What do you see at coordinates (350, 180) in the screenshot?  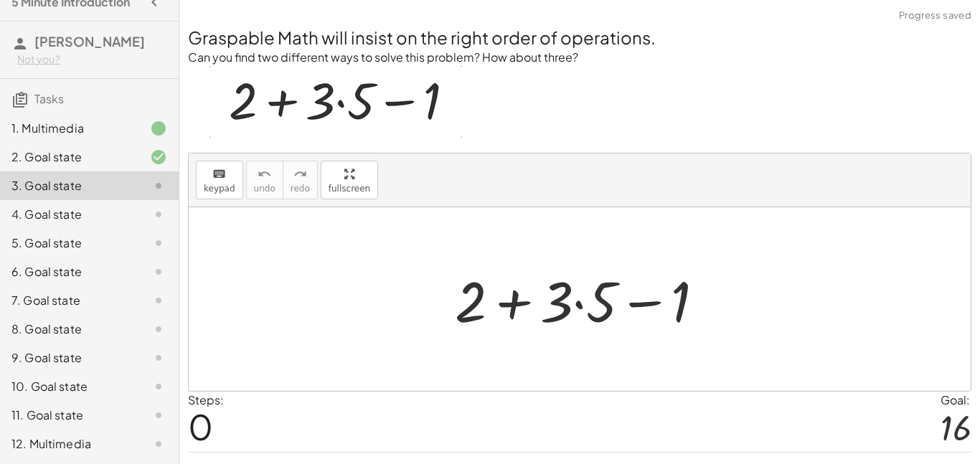 I see `button: fullscreen` at bounding box center [350, 180].